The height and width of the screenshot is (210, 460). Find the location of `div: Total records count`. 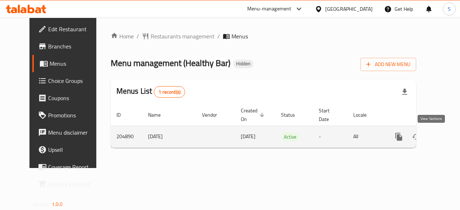

div: Total records count is located at coordinates (169, 92).